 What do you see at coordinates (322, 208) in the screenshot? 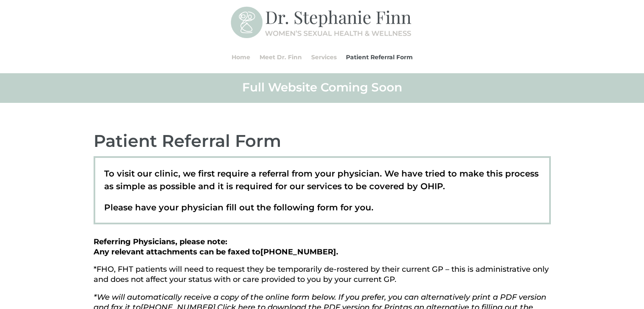
I see `p: Please have your physician fill out the following form for you.` at bounding box center [322, 208].